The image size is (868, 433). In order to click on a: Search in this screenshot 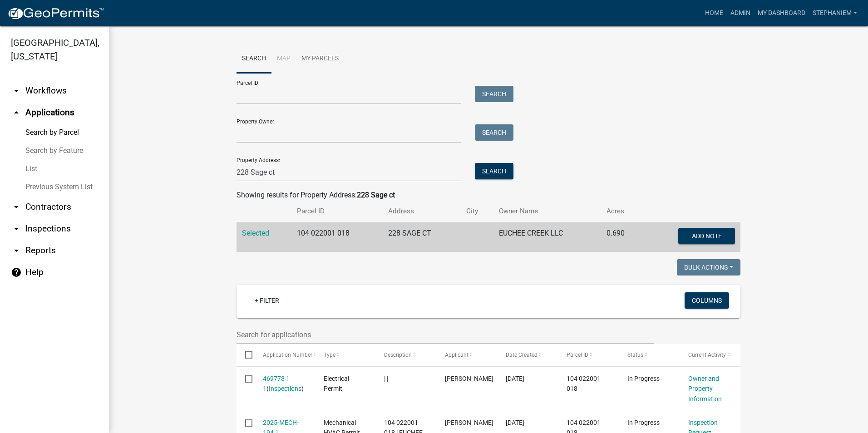, I will do `click(254, 59)`.